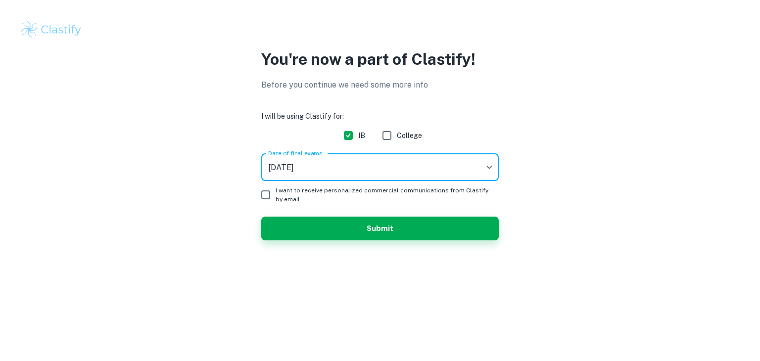 The width and height of the screenshot is (760, 361). Describe the element at coordinates (383, 195) in the screenshot. I see `span: I want to receive personalized commercial communications from Clastify by email.` at that location.